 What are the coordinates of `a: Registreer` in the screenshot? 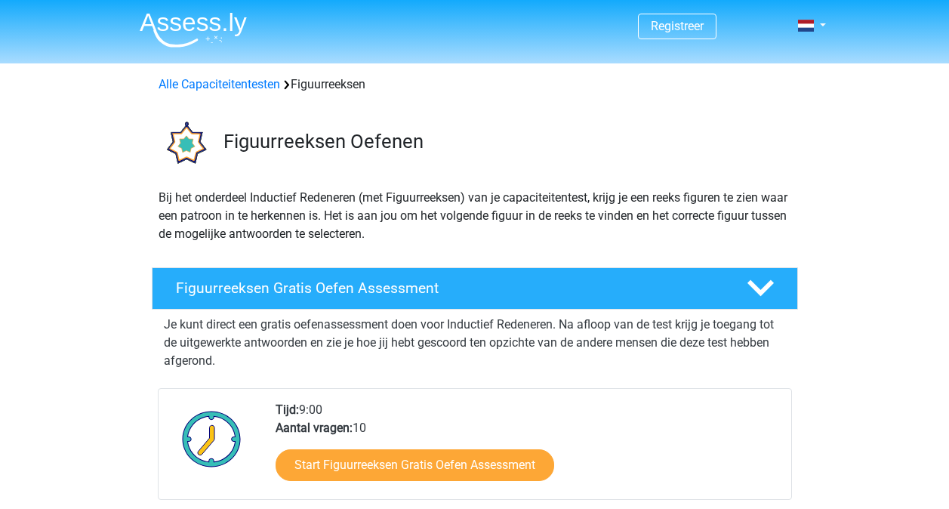 It's located at (677, 26).